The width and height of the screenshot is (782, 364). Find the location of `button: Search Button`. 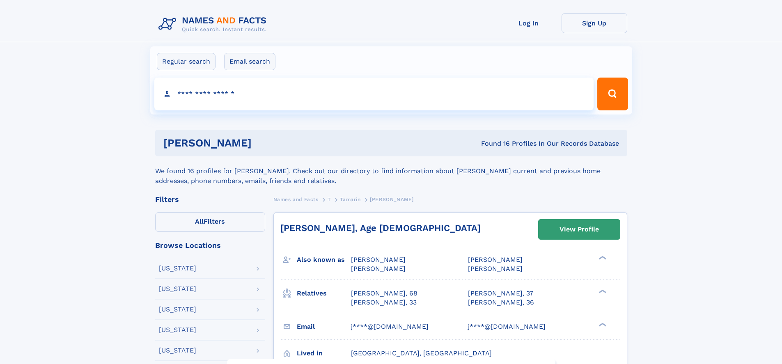

button: Search Button is located at coordinates (613, 94).